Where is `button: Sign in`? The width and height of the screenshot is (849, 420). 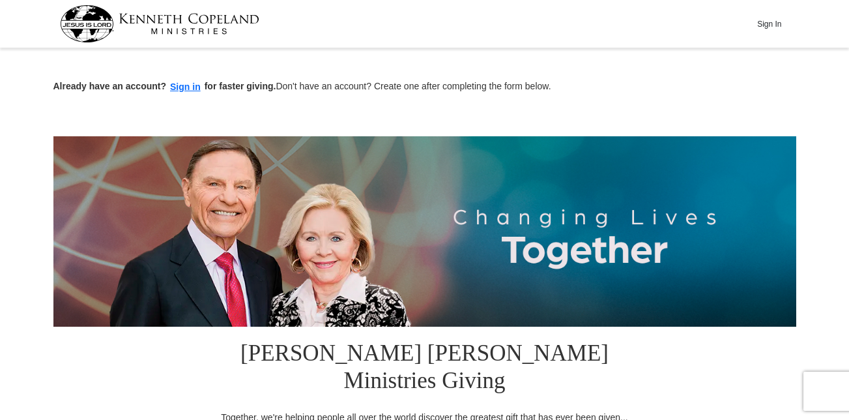 button: Sign in is located at coordinates (185, 87).